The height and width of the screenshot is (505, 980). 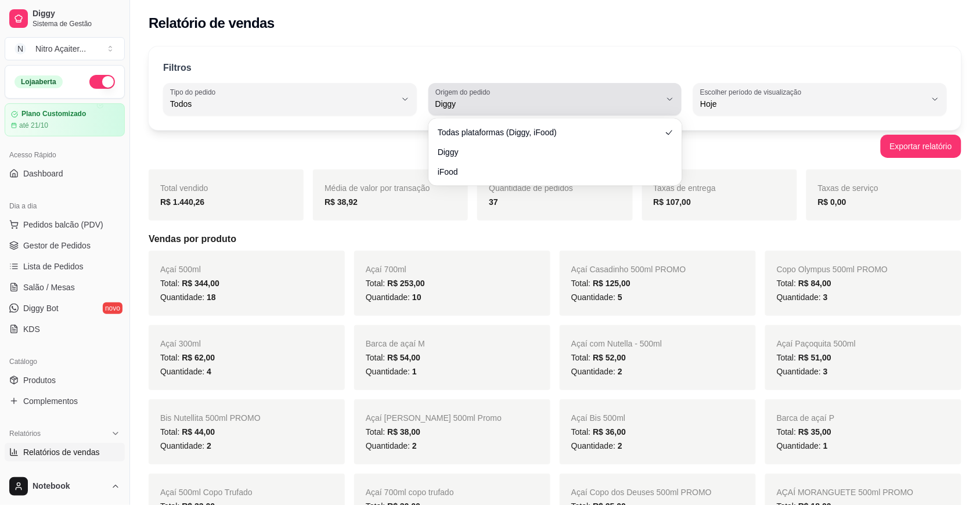 I want to click on span: R$ 54,00, so click(x=403, y=357).